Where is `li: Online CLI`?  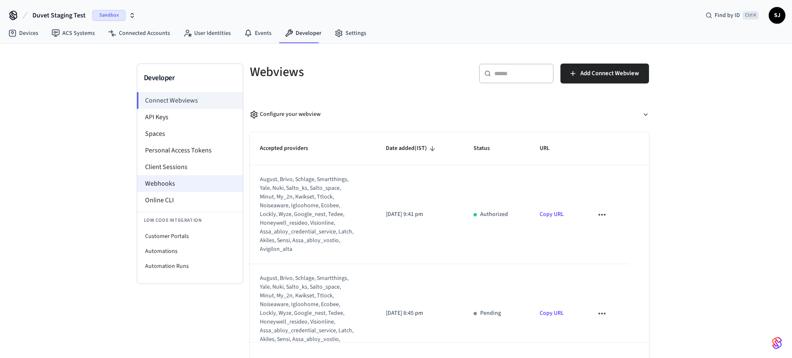 li: Online CLI is located at coordinates (190, 200).